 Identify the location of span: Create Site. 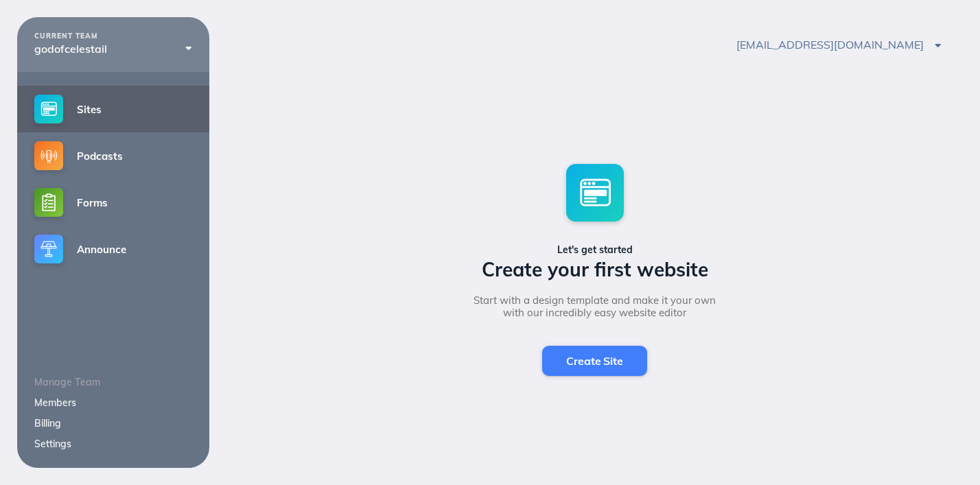
(594, 361).